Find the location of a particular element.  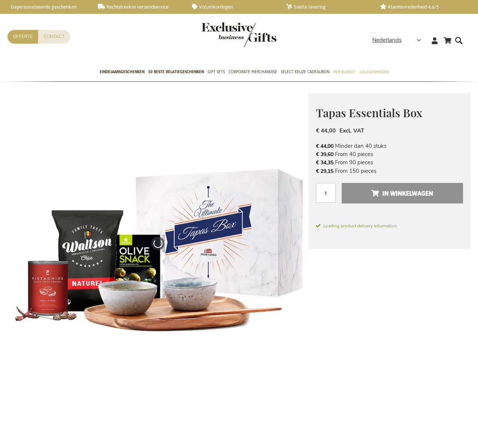

a: Contact is located at coordinates (54, 37).